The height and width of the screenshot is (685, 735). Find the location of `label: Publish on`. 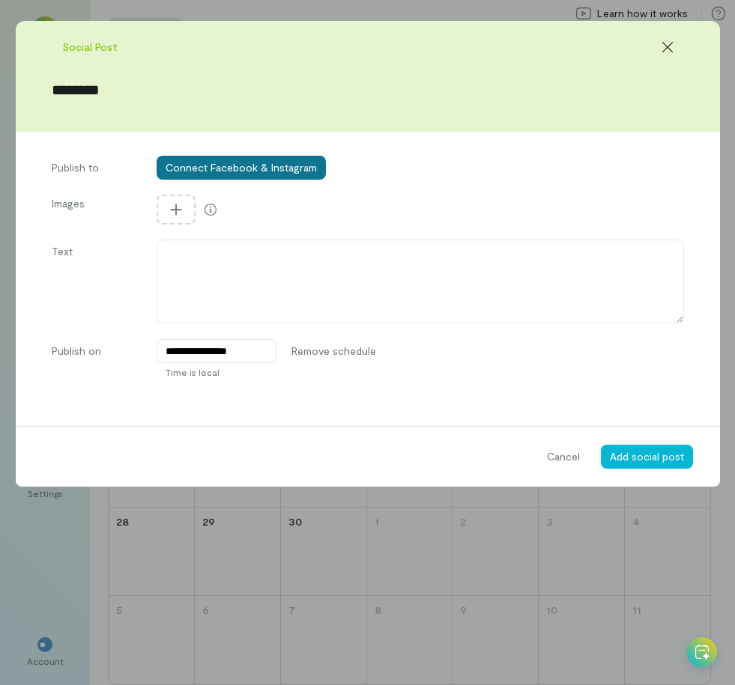

label: Publish on is located at coordinates (97, 351).